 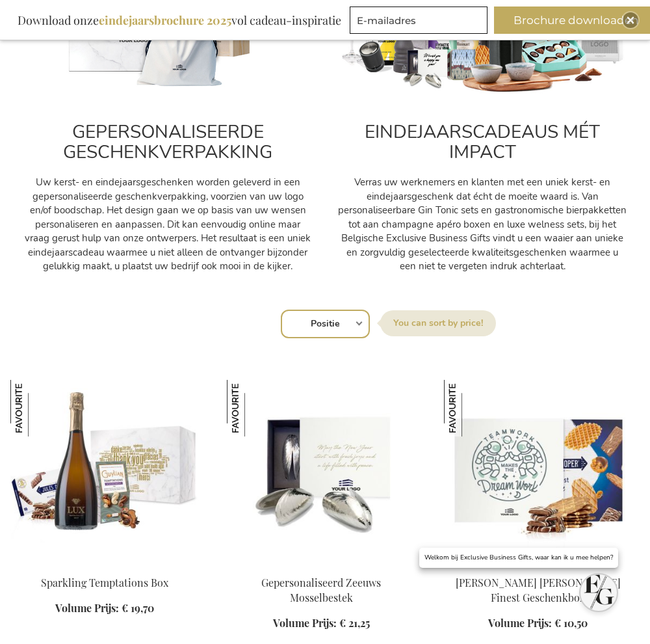 I want to click on img: Close, so click(x=631, y=20).